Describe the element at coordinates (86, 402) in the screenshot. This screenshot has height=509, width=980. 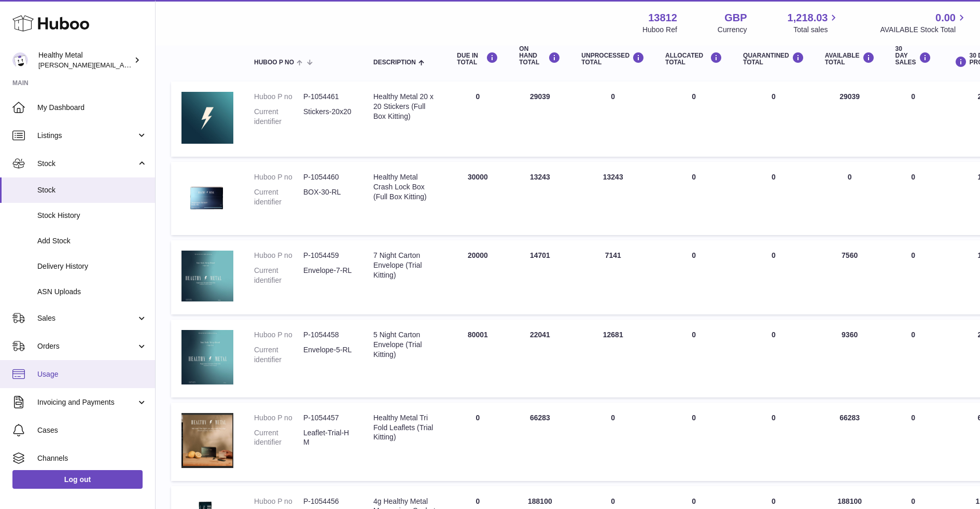
I see `span: Invoicing and Payments` at that location.